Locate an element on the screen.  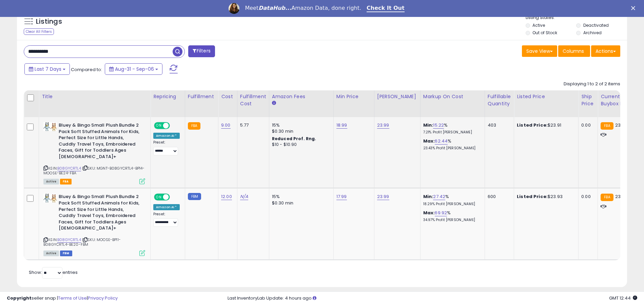
img: 41-e-lTGPjL._SL40_.jpg is located at coordinates (50, 198).